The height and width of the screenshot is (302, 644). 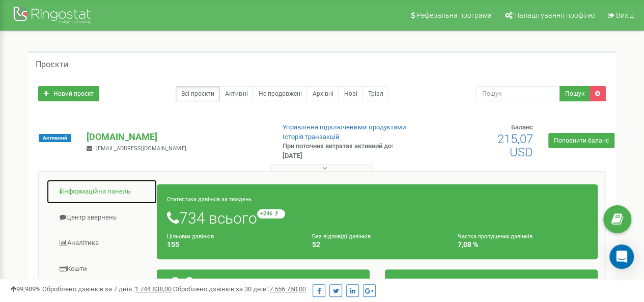 What do you see at coordinates (197, 93) in the screenshot?
I see `a: Всі проєкти` at bounding box center [197, 93].